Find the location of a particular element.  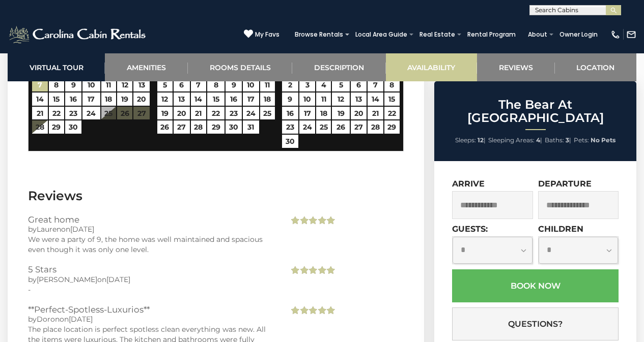

a: Rental Program is located at coordinates (491, 34).